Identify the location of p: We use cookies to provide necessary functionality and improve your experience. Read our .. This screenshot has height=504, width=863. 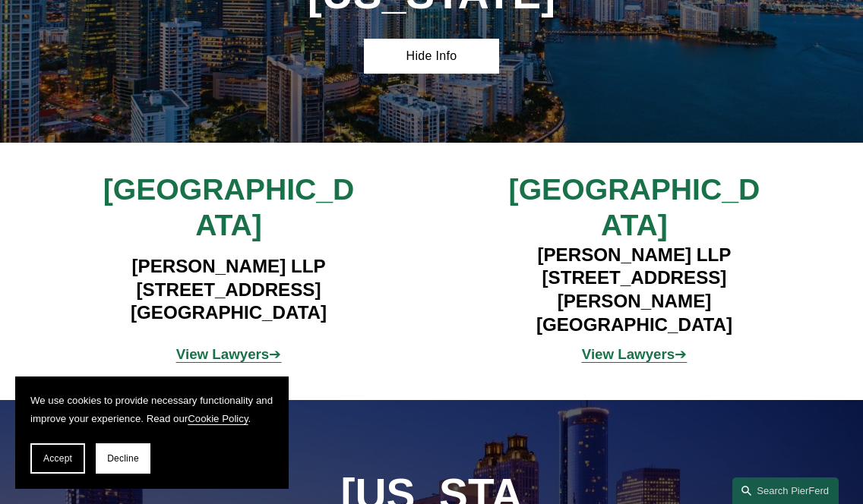
(152, 410).